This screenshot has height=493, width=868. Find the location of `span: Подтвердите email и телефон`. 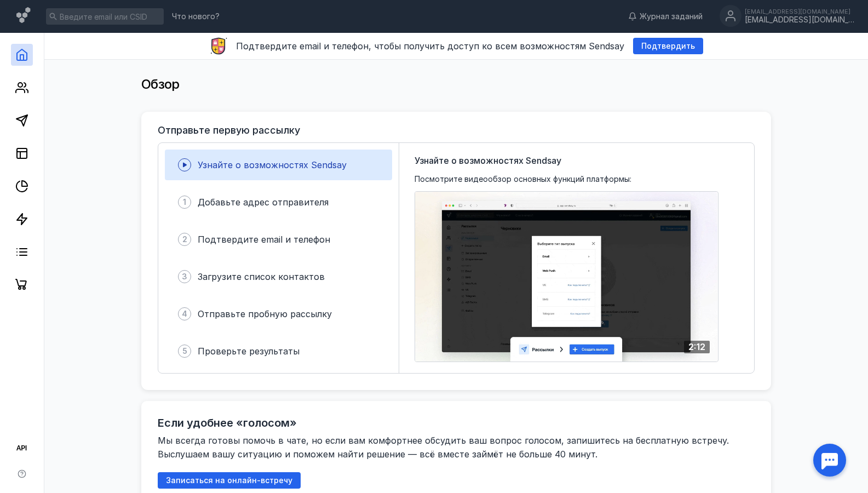

span: Подтвердите email и телефон is located at coordinates (264, 240).